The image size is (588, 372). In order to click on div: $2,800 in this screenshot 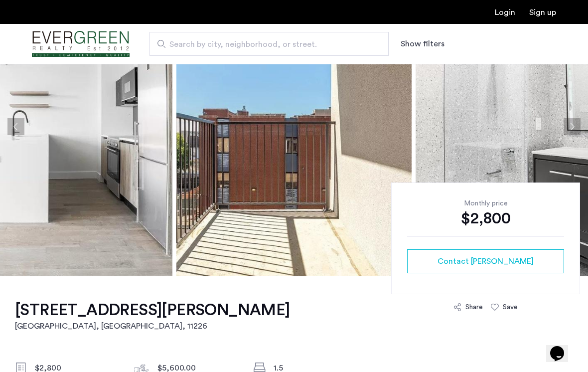, I will do `click(486, 218)`.